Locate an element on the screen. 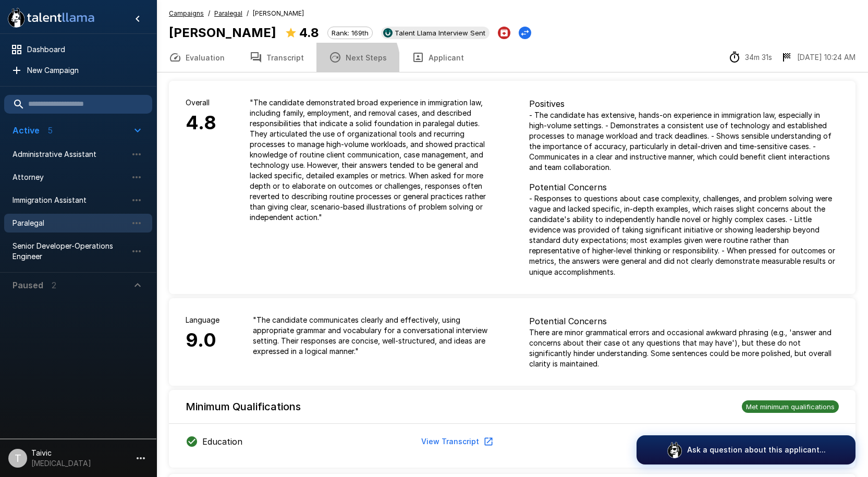 This screenshot has height=477, width=868. div: View profile in UKG is located at coordinates (436, 33).